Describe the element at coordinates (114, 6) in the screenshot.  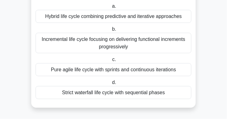
I see `span: a.` at that location.